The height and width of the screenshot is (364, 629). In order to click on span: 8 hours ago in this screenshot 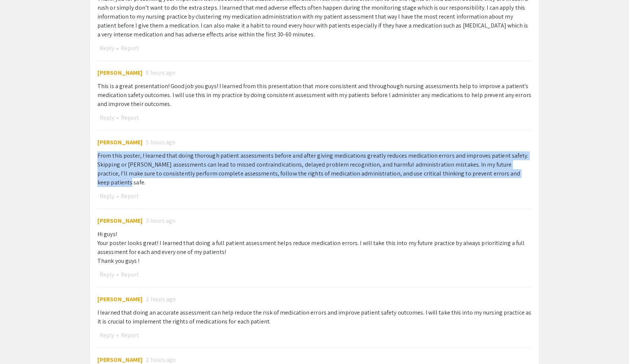, I will do `click(160, 73)`.